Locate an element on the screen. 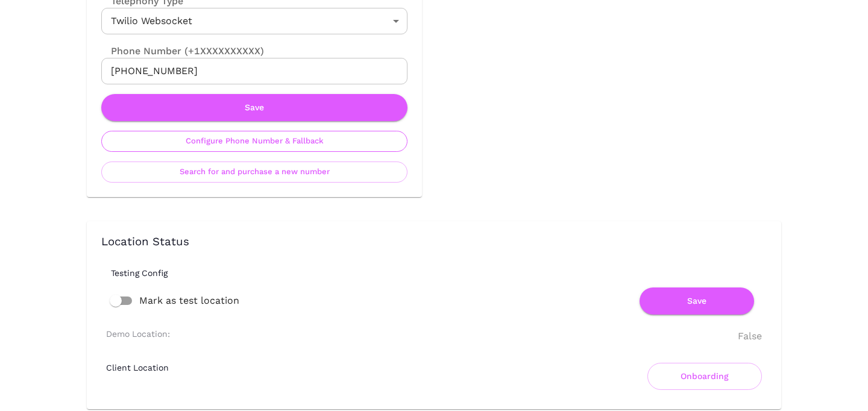 Image resolution: width=868 pixels, height=411 pixels. span: Mark as test location is located at coordinates (189, 301).